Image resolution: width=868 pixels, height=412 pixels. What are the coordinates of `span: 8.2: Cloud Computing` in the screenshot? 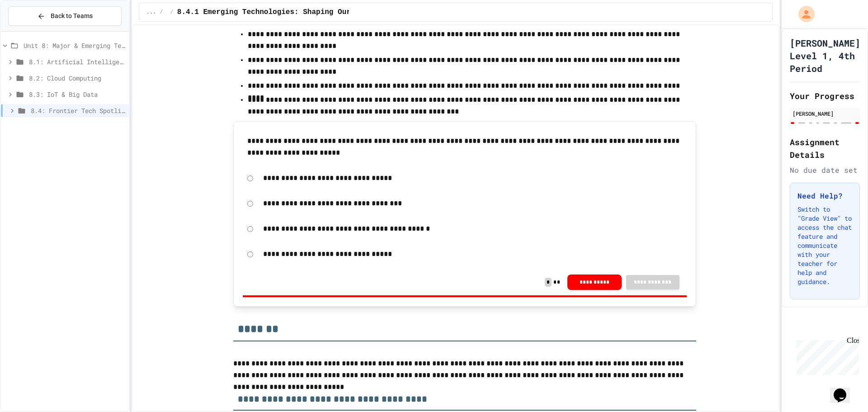 It's located at (77, 78).